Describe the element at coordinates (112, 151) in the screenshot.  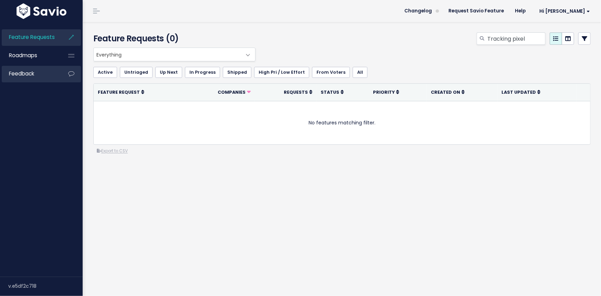
I see `a: Export to CSV` at that location.